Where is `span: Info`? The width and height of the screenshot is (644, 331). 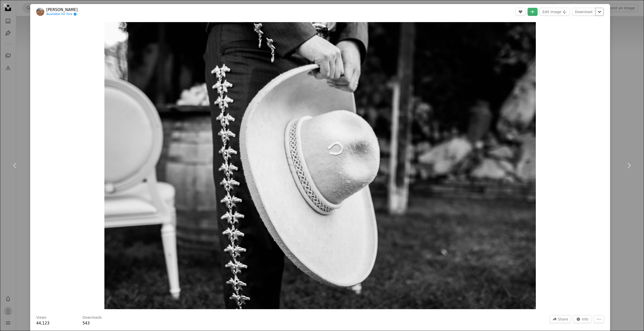
span: Info is located at coordinates (585, 319).